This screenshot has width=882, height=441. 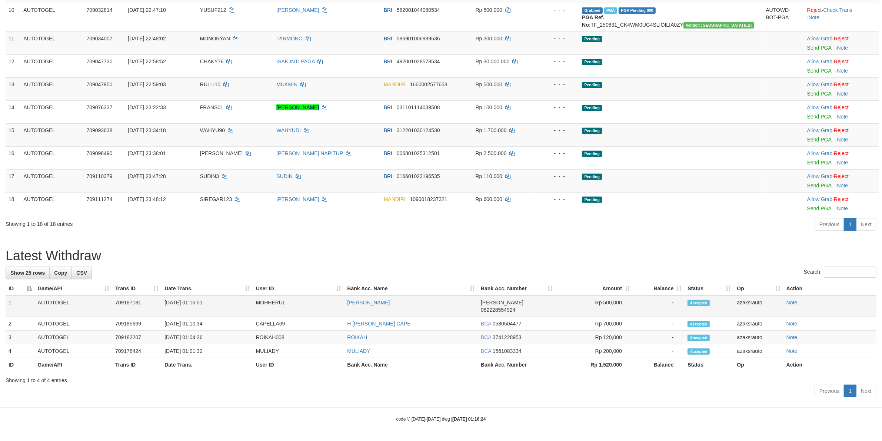 What do you see at coordinates (81, 273) in the screenshot?
I see `a: CSV` at bounding box center [81, 273].